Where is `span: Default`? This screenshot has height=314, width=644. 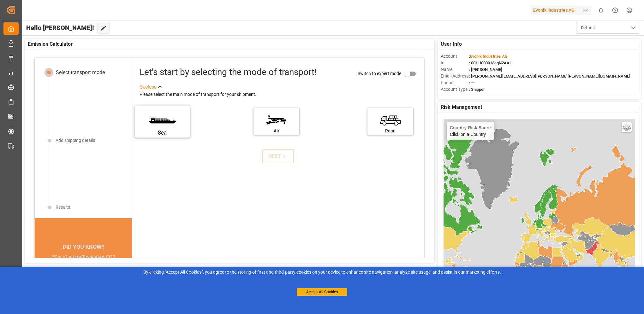 span: Default is located at coordinates (588, 28).